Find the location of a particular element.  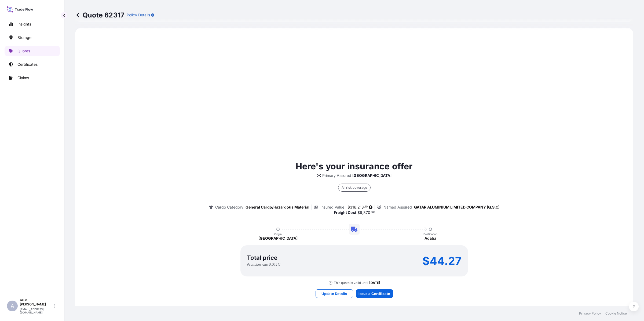

p: Cargo Category is located at coordinates (229, 207).